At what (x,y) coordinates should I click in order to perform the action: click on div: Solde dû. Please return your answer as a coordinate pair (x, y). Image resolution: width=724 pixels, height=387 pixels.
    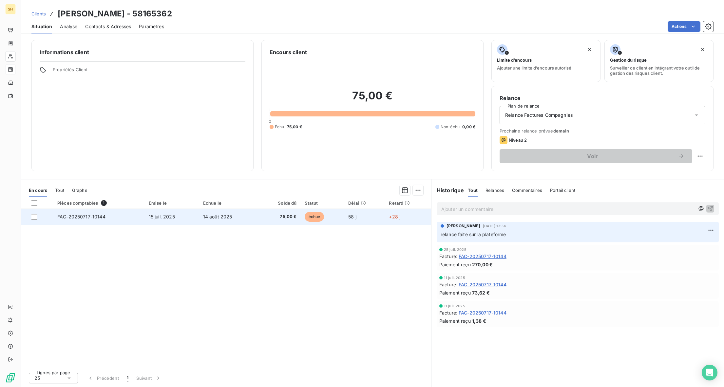
    Looking at the image, I should click on (279, 203).